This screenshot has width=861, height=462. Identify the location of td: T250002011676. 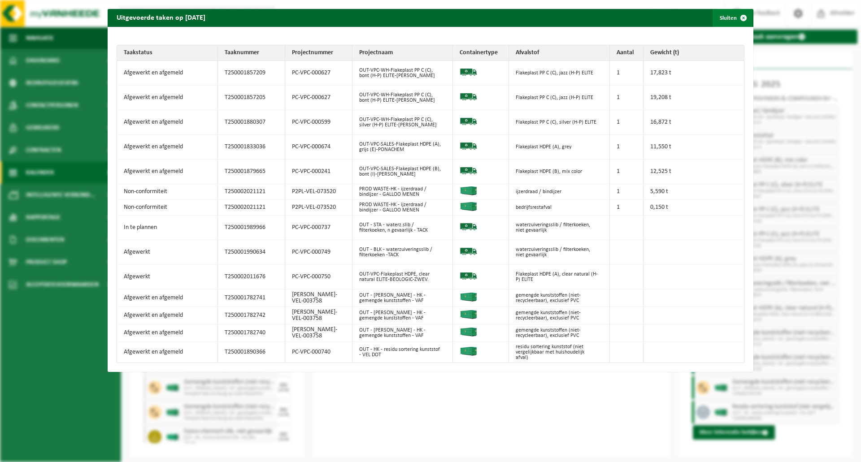
(252, 277).